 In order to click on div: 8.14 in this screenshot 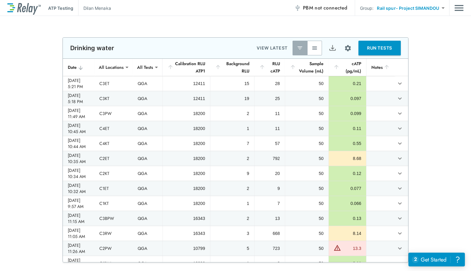, I will do `click(347, 234)`.